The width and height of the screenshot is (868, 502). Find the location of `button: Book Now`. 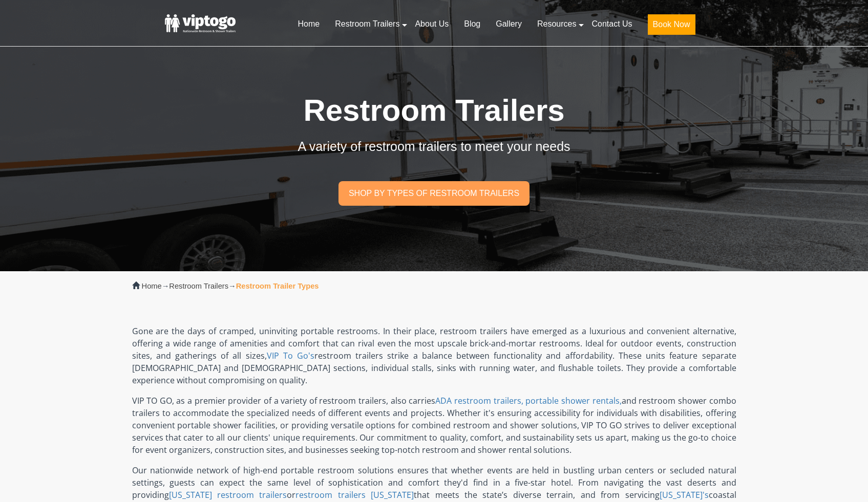

button: Book Now is located at coordinates (672, 24).